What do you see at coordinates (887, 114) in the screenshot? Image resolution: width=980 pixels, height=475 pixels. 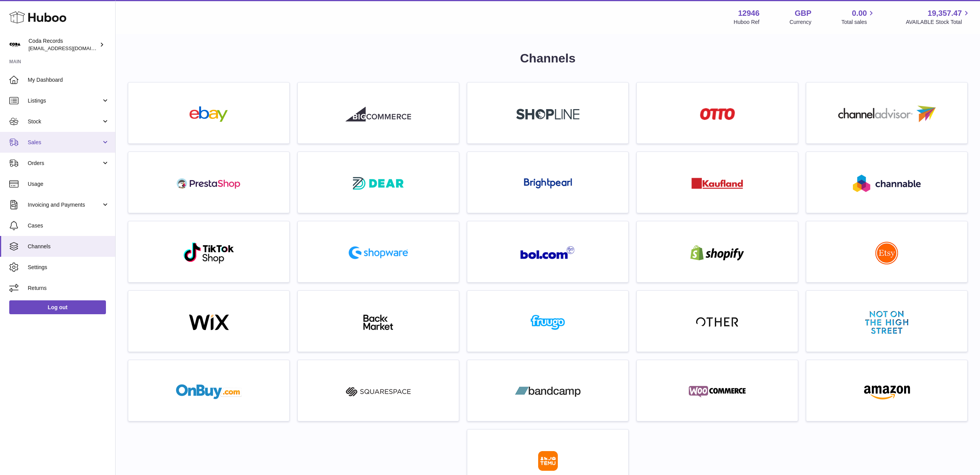 I see `img: roseta-channel-advisor` at bounding box center [887, 114].